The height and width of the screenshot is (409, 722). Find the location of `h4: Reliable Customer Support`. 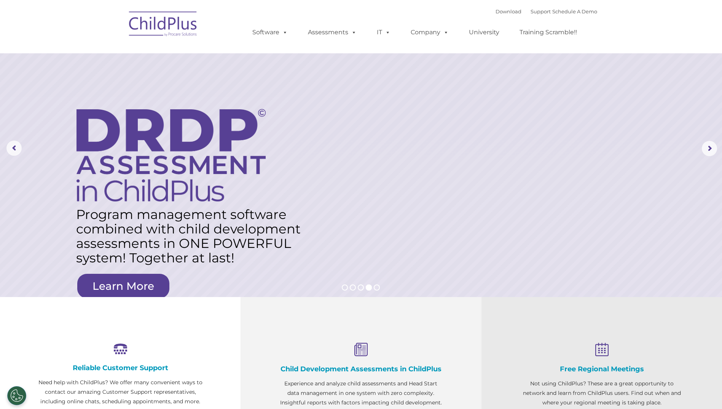

h4: Reliable Customer Support is located at coordinates (120, 368).